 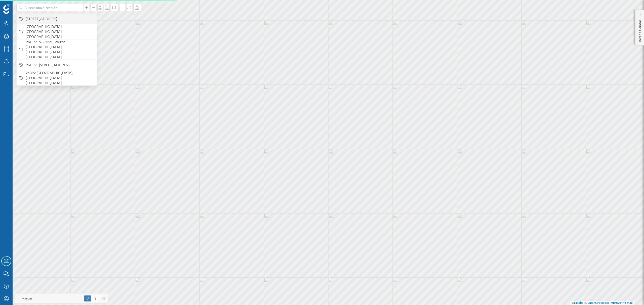 What do you see at coordinates (6, 9) in the screenshot?
I see `img: Geoblink Logo` at bounding box center [6, 9].